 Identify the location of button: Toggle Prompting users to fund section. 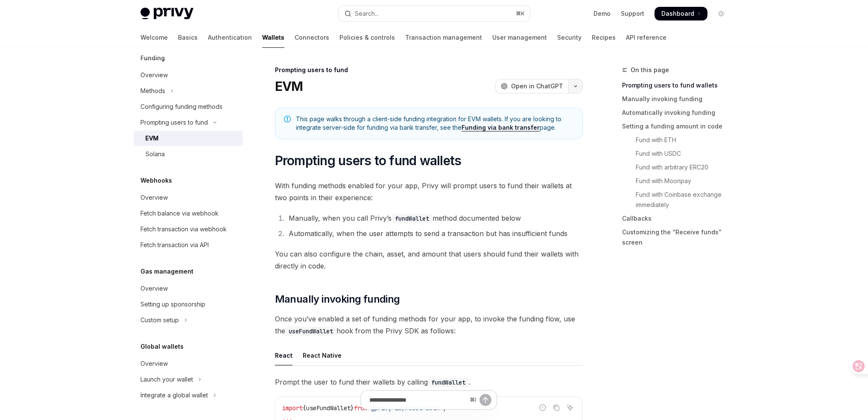
(188, 122).